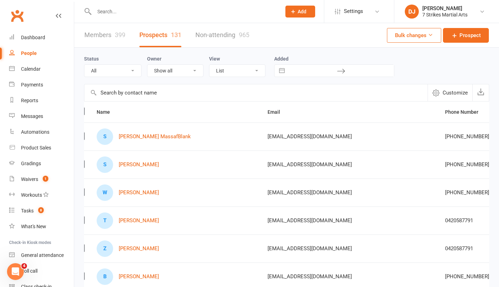 This screenshot has width=499, height=287. Describe the element at coordinates (41, 227) in the screenshot. I see `a: What's New` at that location.